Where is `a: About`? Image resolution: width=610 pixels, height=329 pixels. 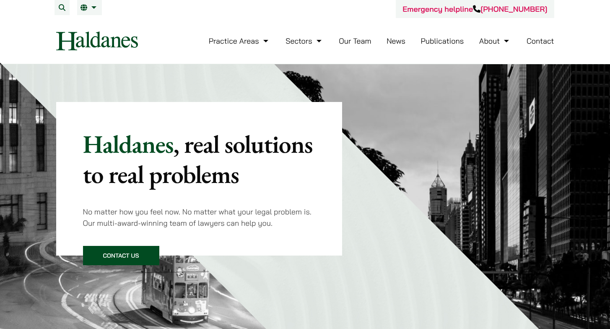
a: About is located at coordinates (495, 41).